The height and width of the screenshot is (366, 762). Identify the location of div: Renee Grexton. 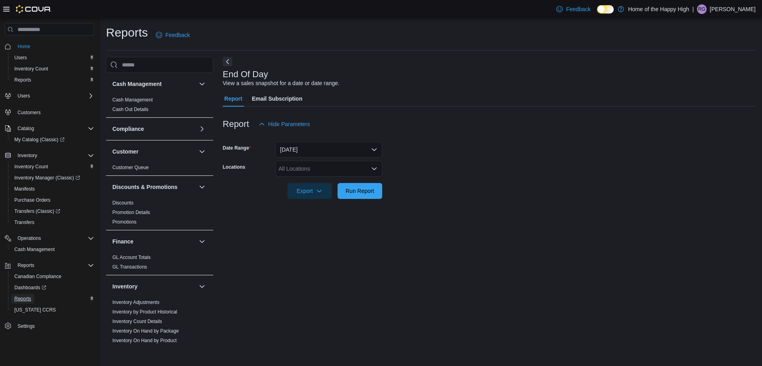
(701, 9).